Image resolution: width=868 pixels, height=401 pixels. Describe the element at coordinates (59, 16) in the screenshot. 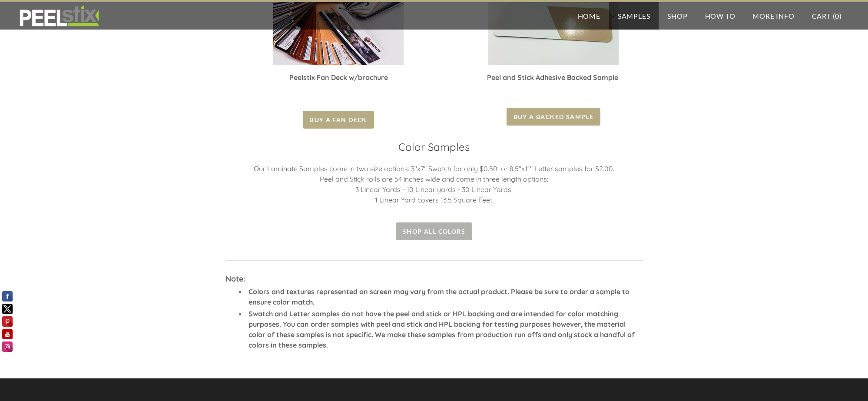

I see `img: REFACE SUPPLIES` at that location.